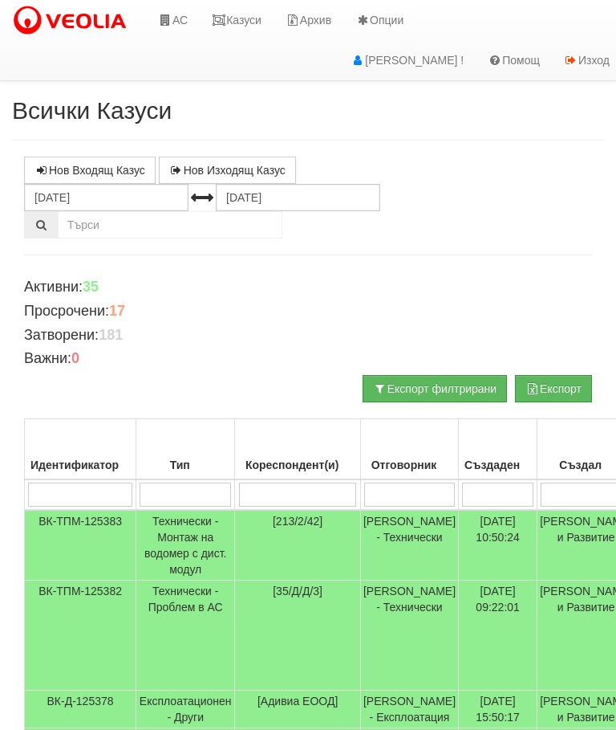  I want to click on a: Помощ, so click(514, 60).